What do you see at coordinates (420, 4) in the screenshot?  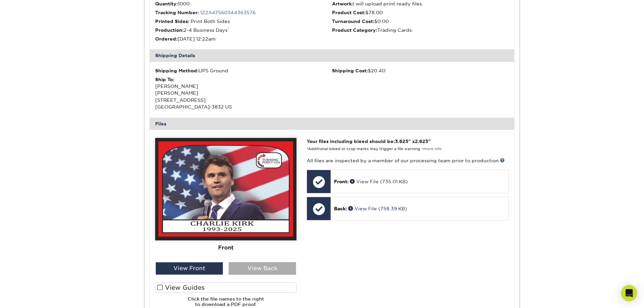 I see `li: I will upload print ready files.` at bounding box center [420, 4].